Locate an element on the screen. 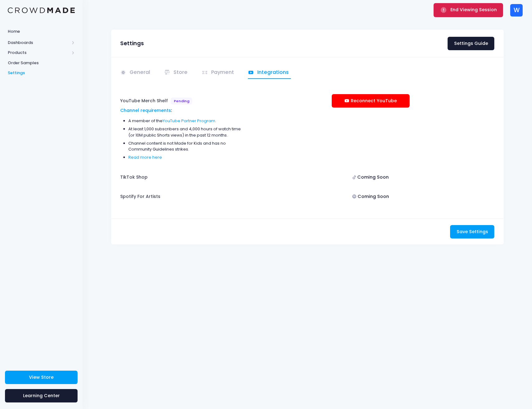 The height and width of the screenshot is (409, 532). span: Order Samples is located at coordinates (41, 63).